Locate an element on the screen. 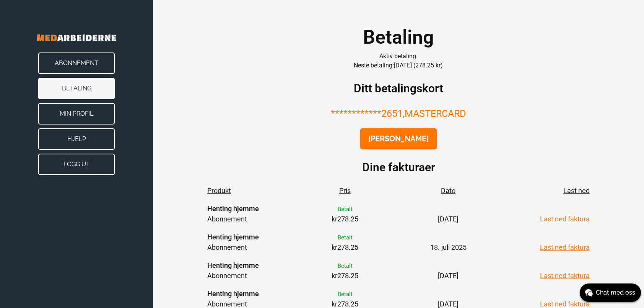 The height and width of the screenshot is (308, 644). span: Produkt is located at coordinates (236, 191).